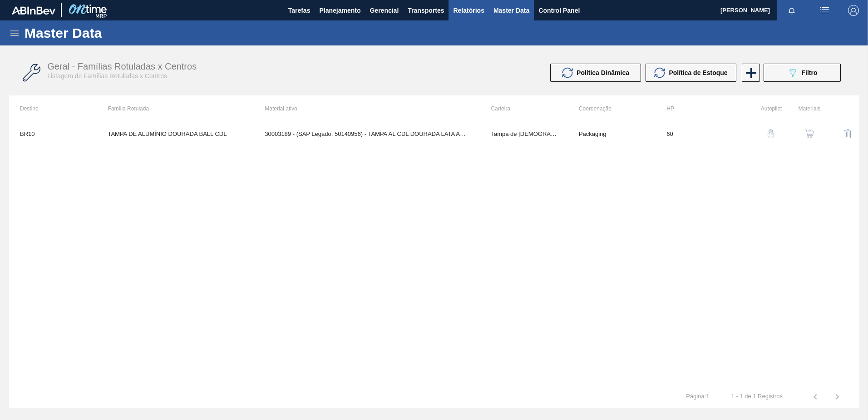  I want to click on span: Gerencial, so click(384, 10).